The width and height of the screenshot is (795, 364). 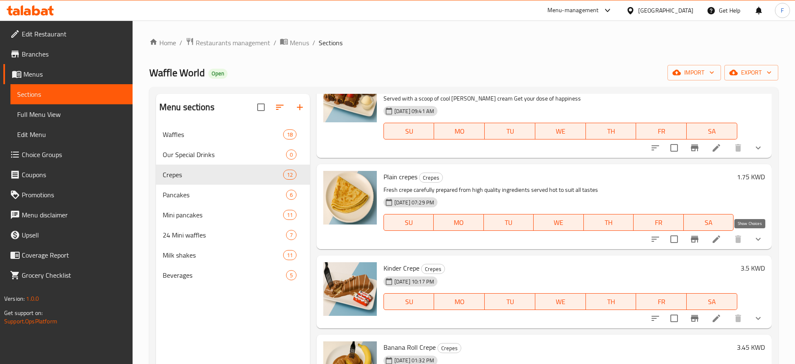 I want to click on div: 24 Mini waffles7, so click(x=233, y=235).